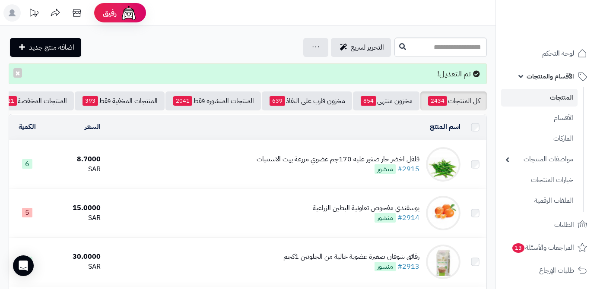 The height and width of the screenshot is (289, 597). What do you see at coordinates (27, 213) in the screenshot?
I see `span: 5` at bounding box center [27, 213].